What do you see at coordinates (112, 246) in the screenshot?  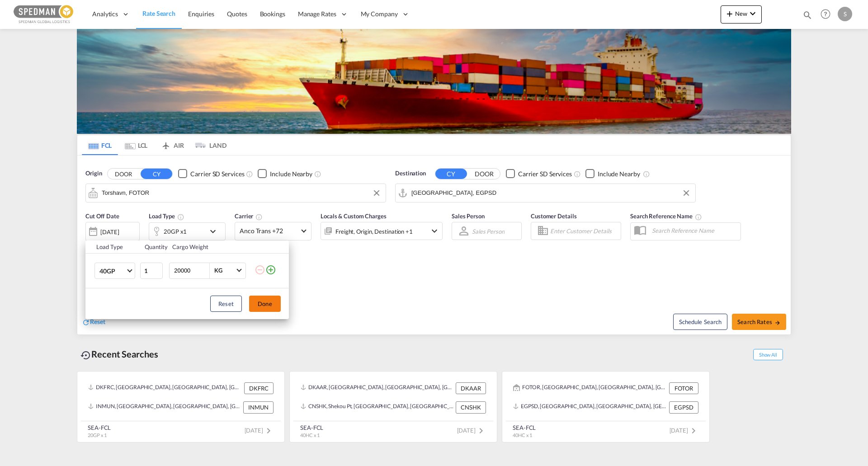 I see `th: Load Type` at bounding box center [112, 246].